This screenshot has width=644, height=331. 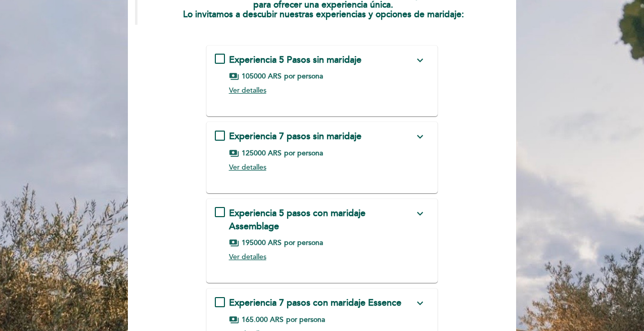 I want to click on span: 105000 ARS, so click(x=262, y=76).